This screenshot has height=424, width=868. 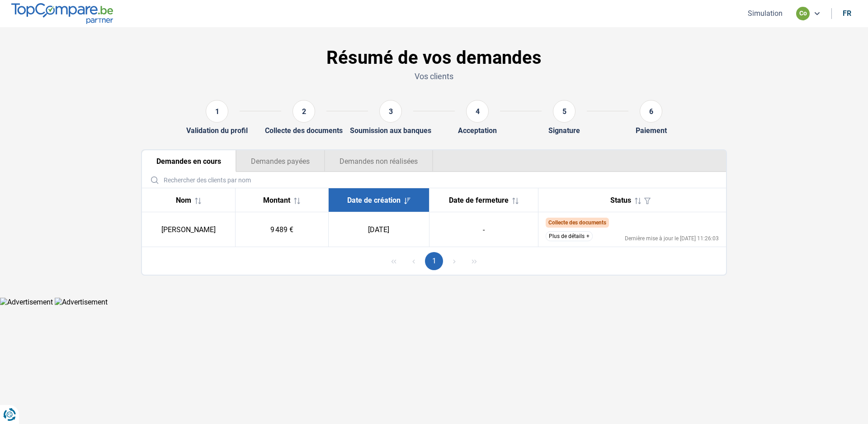 What do you see at coordinates (277, 200) in the screenshot?
I see `span: Montant` at bounding box center [277, 200].